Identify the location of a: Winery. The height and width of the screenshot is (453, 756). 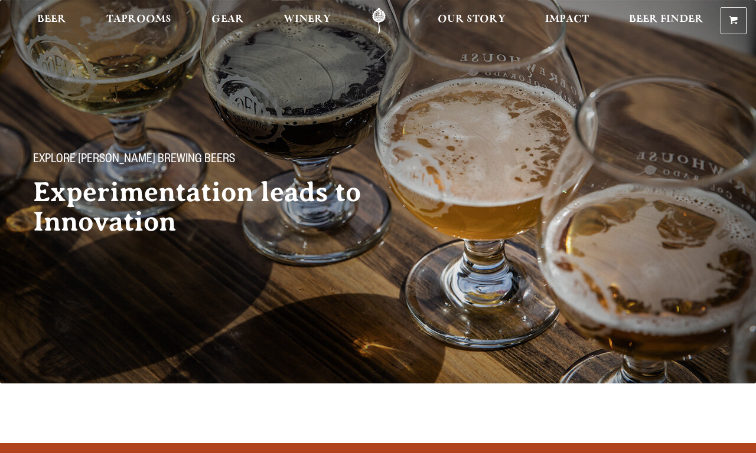
(307, 21).